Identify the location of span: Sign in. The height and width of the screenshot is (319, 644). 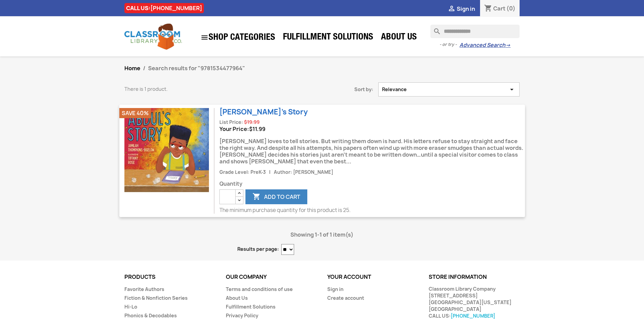
(466, 9).